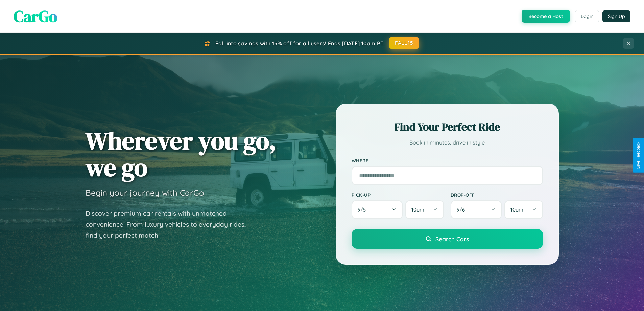  I want to click on button: 9/6, so click(476, 210).